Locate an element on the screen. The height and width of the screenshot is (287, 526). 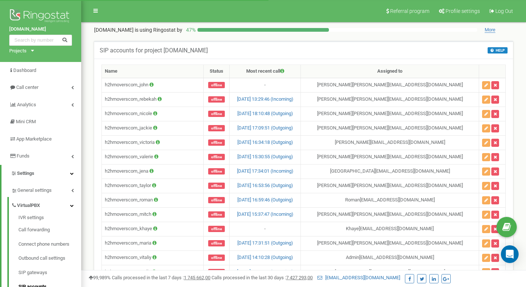
td: h2hmoverscom_valerie is located at coordinates (153, 157).